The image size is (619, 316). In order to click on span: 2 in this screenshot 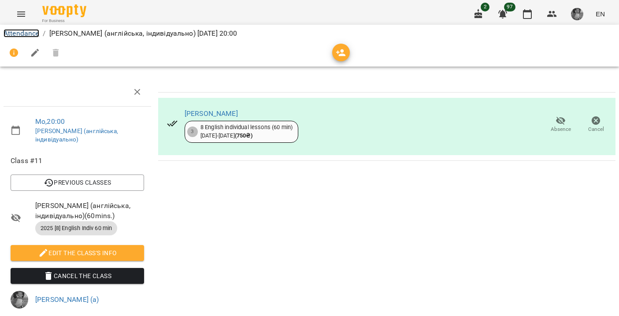, I will do `click(485, 7)`.